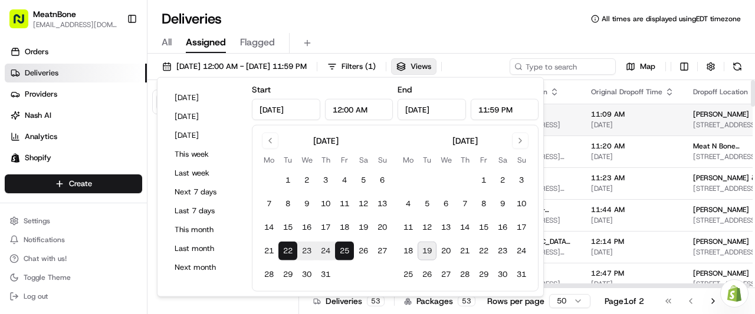 This screenshot has height=314, width=755. Describe the element at coordinates (516, 301) in the screenshot. I see `p: Rows per page` at that location.